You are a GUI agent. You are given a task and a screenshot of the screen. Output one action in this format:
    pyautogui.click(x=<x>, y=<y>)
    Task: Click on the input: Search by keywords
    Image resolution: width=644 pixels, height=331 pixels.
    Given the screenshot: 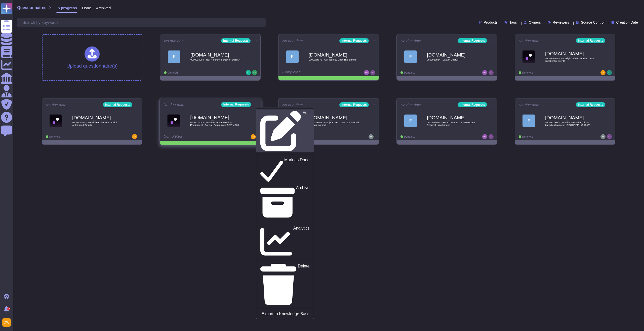 What is the action you would take?
    pyautogui.click(x=143, y=23)
    